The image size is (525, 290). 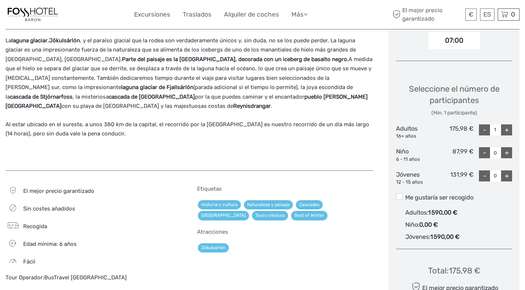 I want to click on strong: Reynisdrangar, so click(x=252, y=106).